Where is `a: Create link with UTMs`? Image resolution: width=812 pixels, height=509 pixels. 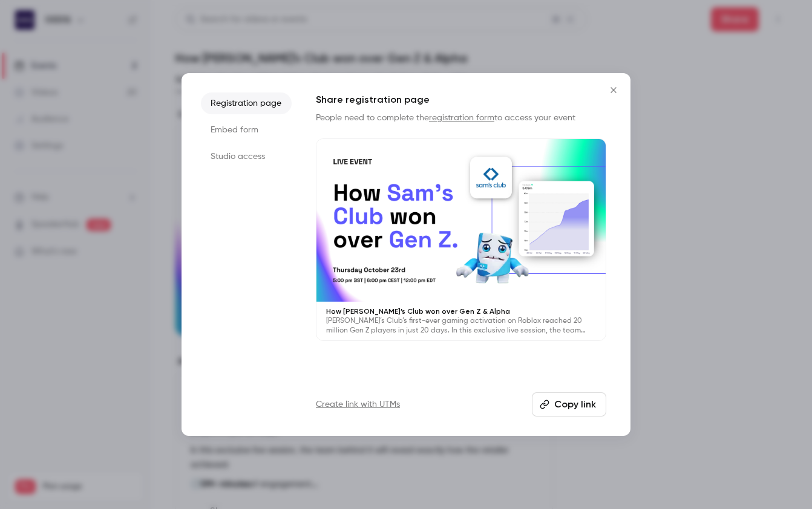
a: Create link with UTMs is located at coordinates (358, 404).